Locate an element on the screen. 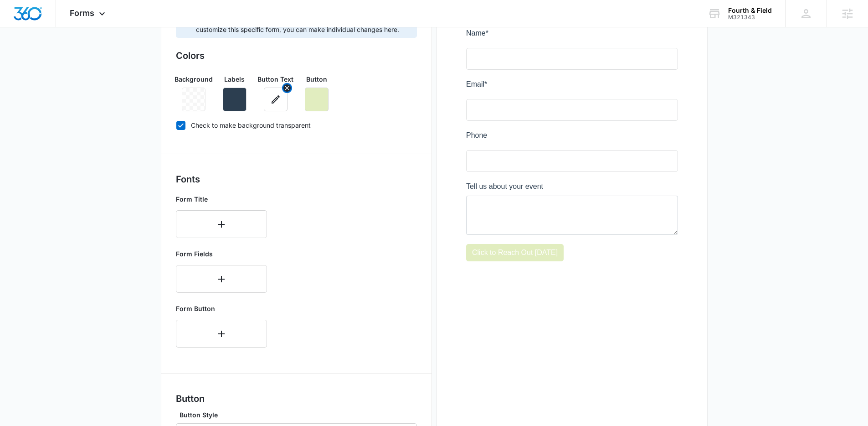 The width and height of the screenshot is (868, 426). p: Button is located at coordinates (317, 79).